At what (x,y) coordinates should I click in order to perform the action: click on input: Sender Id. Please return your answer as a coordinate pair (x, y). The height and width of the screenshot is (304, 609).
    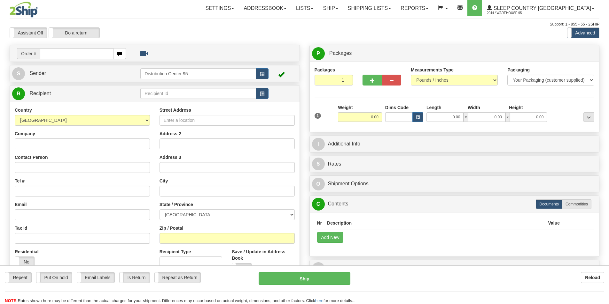
    Looking at the image, I should click on (198, 74).